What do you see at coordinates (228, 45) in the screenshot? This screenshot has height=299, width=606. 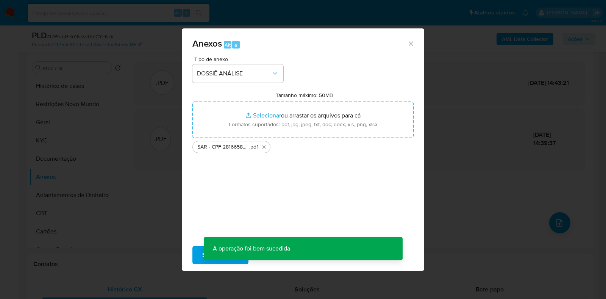 I see `span: Alt` at bounding box center [228, 45].